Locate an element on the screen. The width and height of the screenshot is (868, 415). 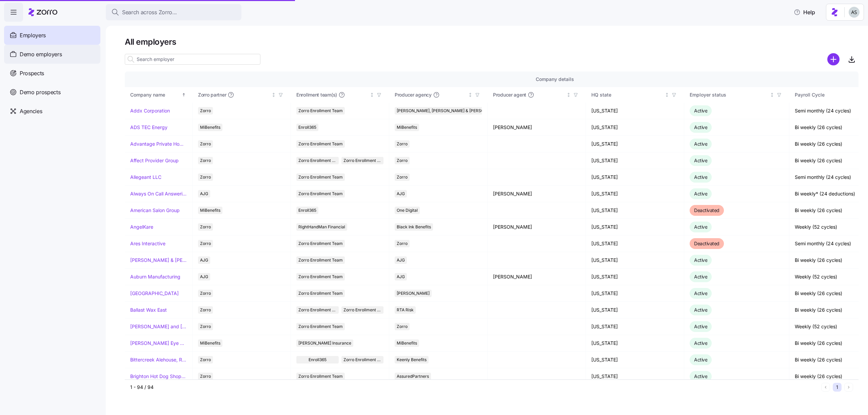
button: Help is located at coordinates (804, 12).